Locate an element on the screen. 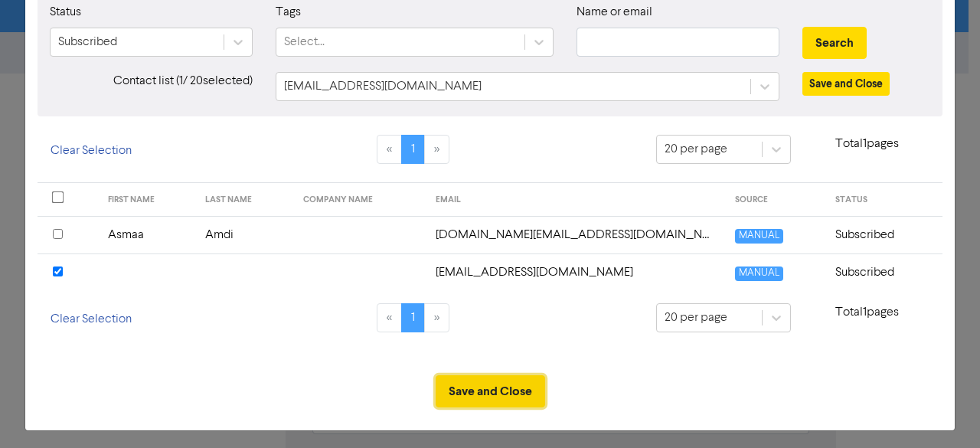 The width and height of the screenshot is (980, 448). div: Contact list ( 1 / 20 selected) is located at coordinates (150, 87).